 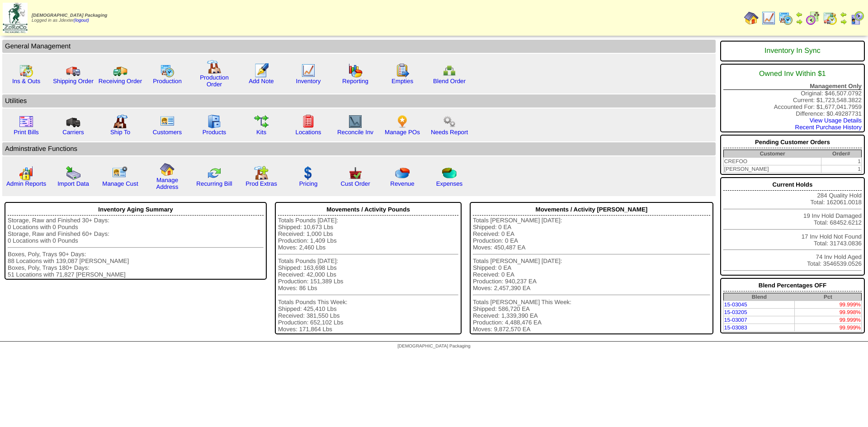 What do you see at coordinates (736, 328) in the screenshot?
I see `a: 15-03083` at bounding box center [736, 328].